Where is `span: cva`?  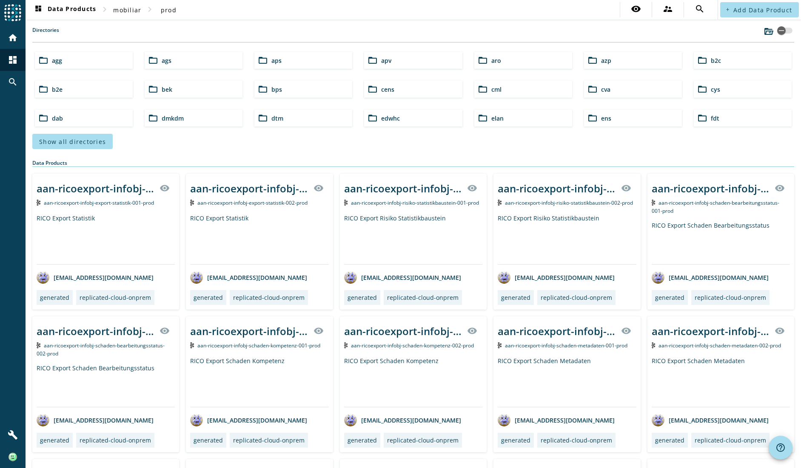
span: cva is located at coordinates (605, 89).